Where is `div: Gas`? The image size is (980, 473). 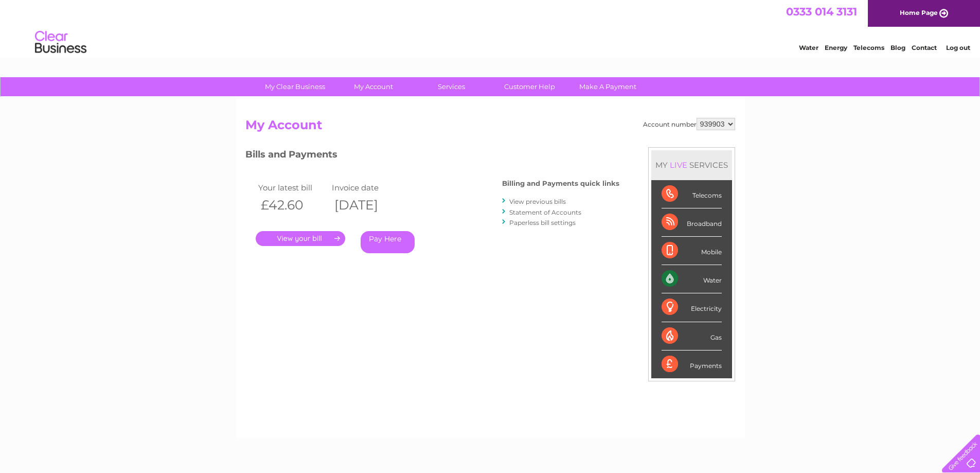
div: Gas is located at coordinates (692, 336).